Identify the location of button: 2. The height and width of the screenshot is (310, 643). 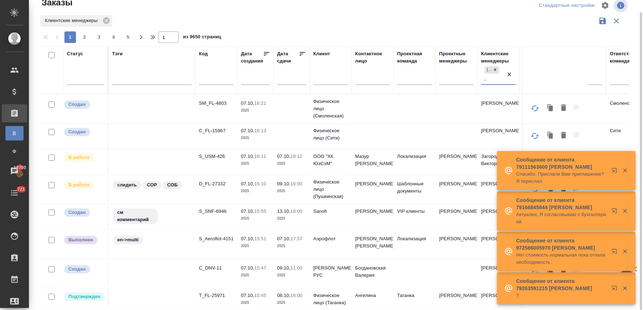
(85, 37).